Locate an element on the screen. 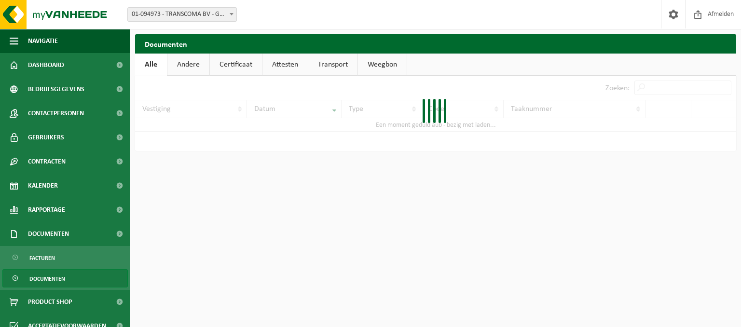 The image size is (741, 327). h2: Documenten is located at coordinates (436, 43).